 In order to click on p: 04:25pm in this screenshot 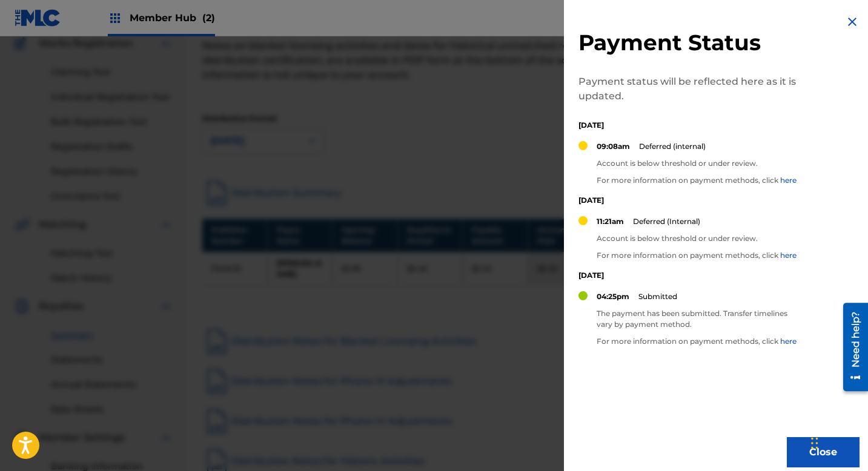, I will do `click(612, 297)`.